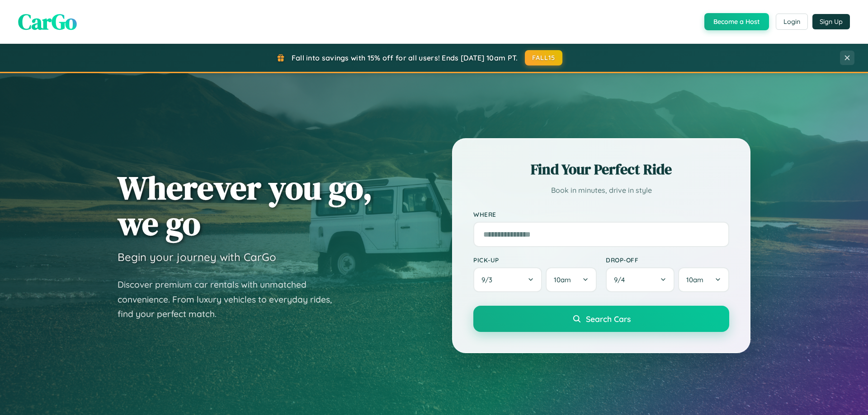 The image size is (868, 415). Describe the element at coordinates (544, 58) in the screenshot. I see `button: FALL15` at that location.